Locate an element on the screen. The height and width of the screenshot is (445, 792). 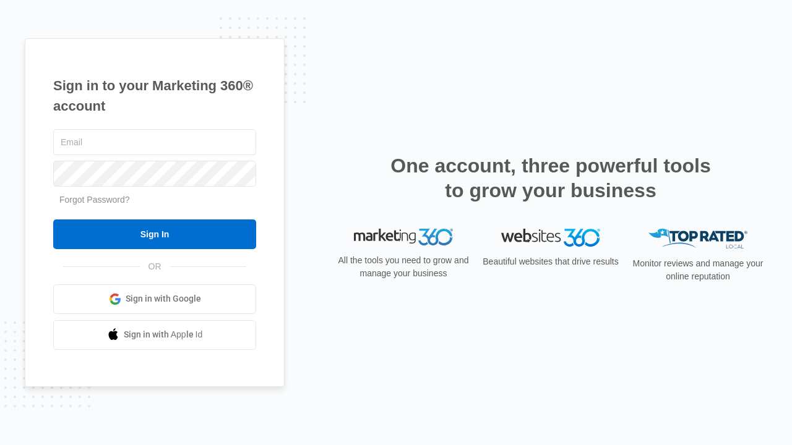
p: Beautiful websites that drive results is located at coordinates (550, 262).